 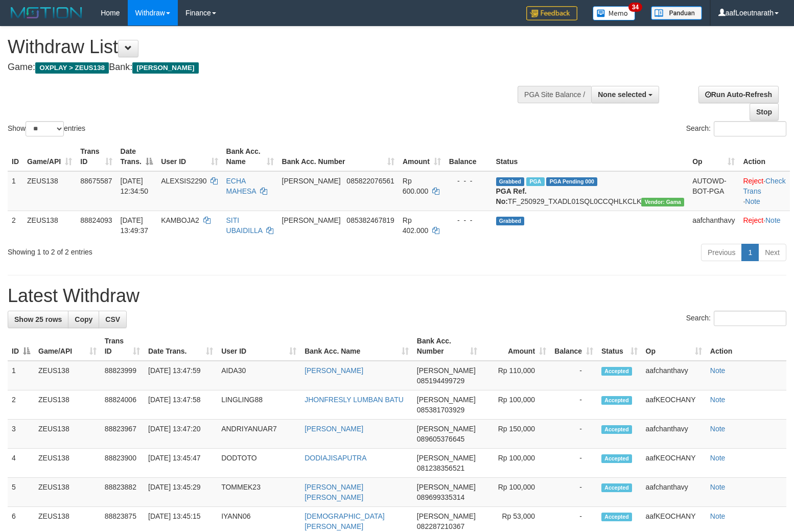 I want to click on a: CSV, so click(x=112, y=319).